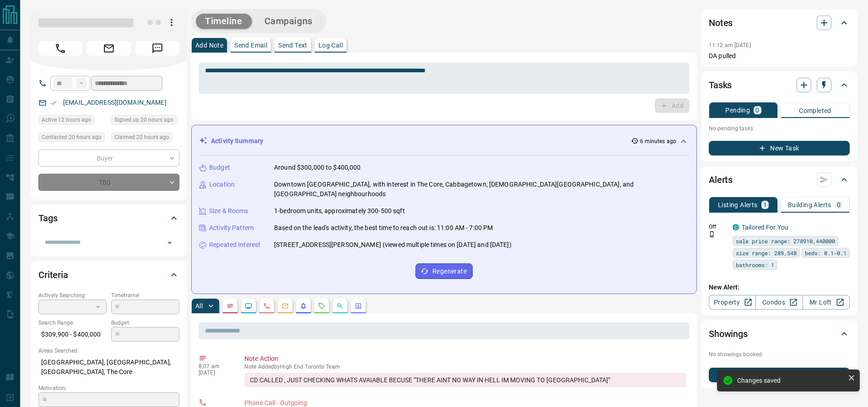 The image size is (868, 407). I want to click on p: Motivation:, so click(109, 388).